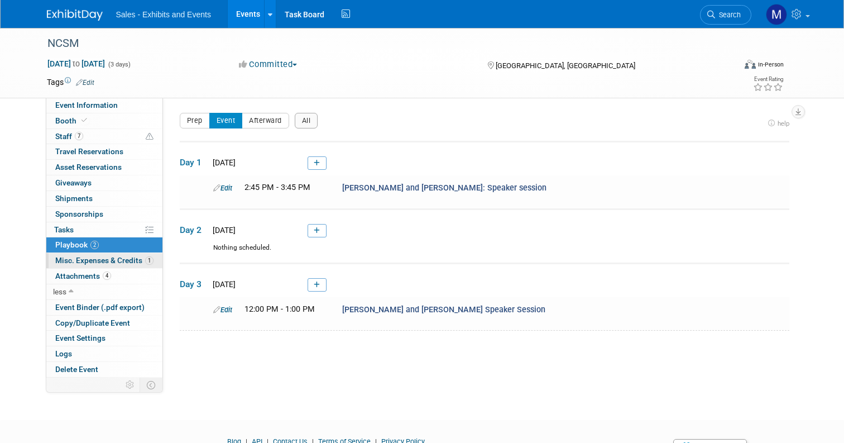 The height and width of the screenshot is (443, 844). Describe the element at coordinates (74, 198) in the screenshot. I see `span: Shipments` at that location.